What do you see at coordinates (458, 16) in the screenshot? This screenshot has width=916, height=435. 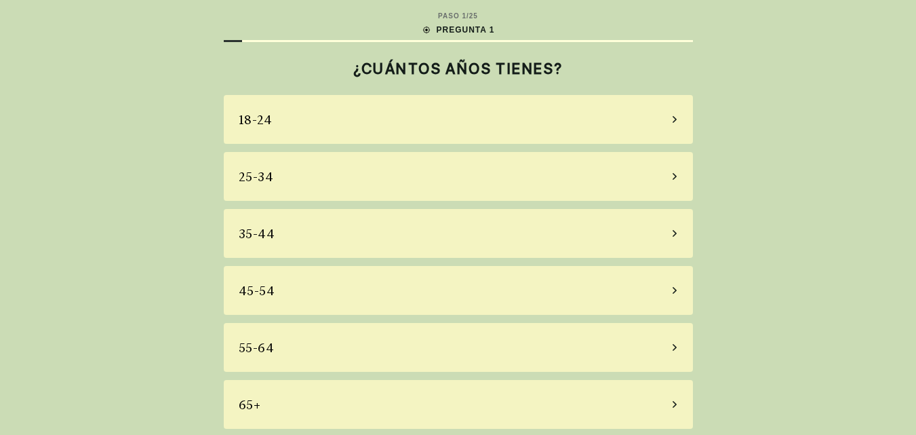 I see `div: PASO 1 / 25` at bounding box center [458, 16].